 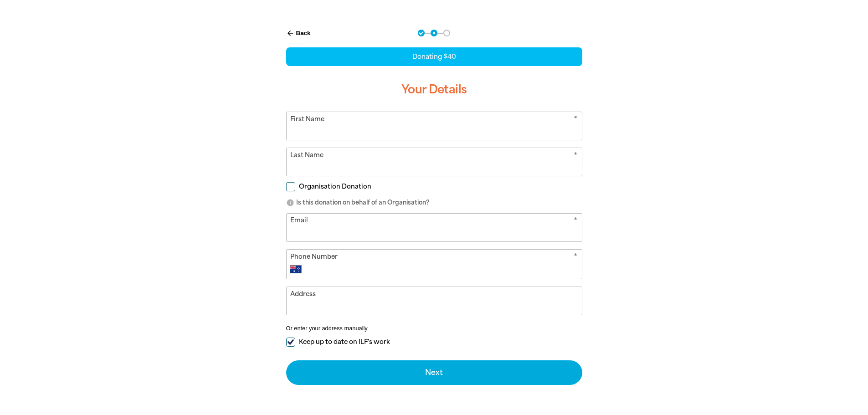 What do you see at coordinates (434, 203) in the screenshot?
I see `p: Is this donation on behalf of an Organisation?` at bounding box center [434, 203].